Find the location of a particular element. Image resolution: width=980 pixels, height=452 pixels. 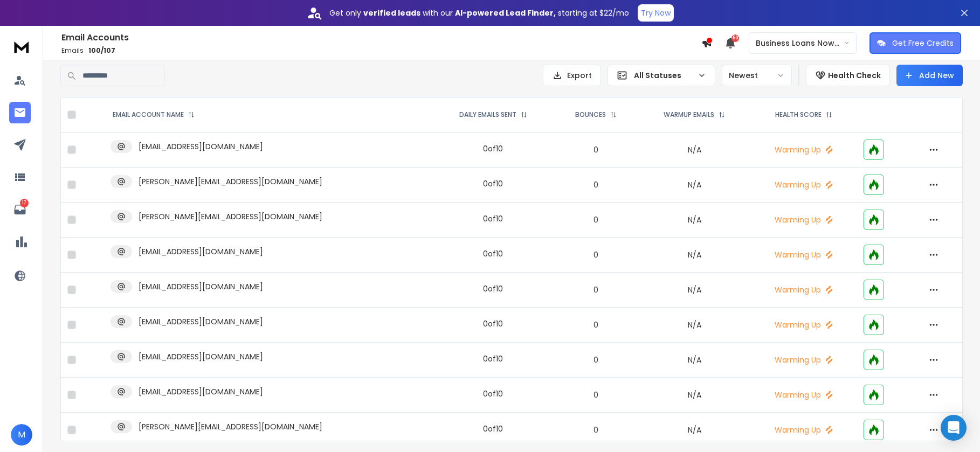

p: Get only with our starting at $22/mo is located at coordinates (479, 13).